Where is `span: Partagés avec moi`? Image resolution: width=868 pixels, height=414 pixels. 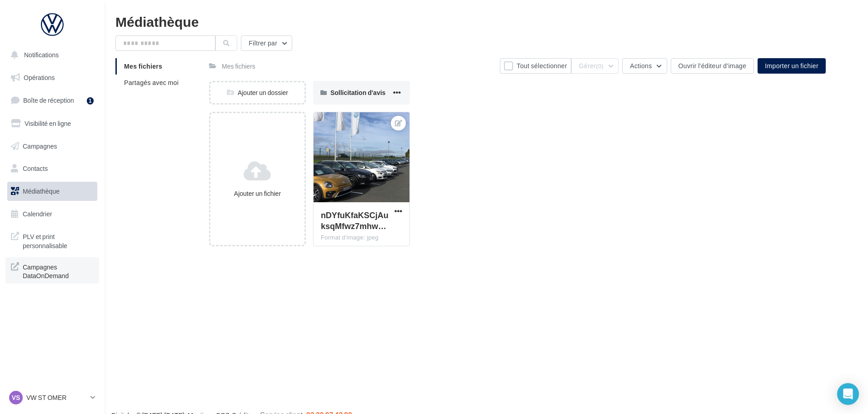
span: Partagés avec moi is located at coordinates (151, 82).